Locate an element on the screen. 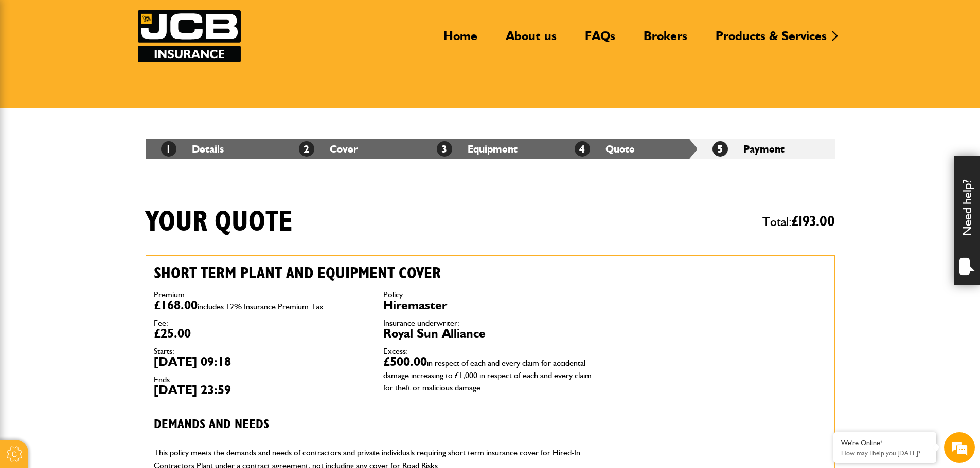  a: Home is located at coordinates (460, 40).